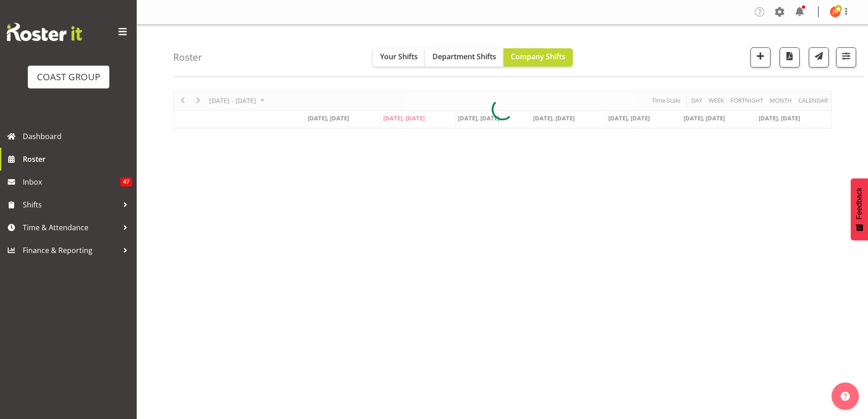  What do you see at coordinates (78, 159) in the screenshot?
I see `span: Roster` at bounding box center [78, 159].